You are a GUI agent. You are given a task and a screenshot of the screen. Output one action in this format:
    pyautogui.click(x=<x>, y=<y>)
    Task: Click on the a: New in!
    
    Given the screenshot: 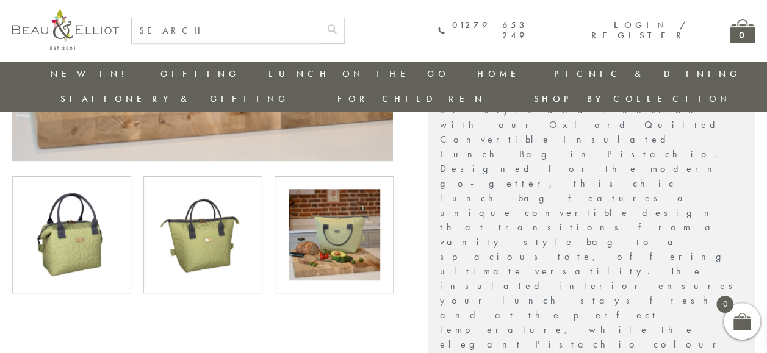 What is the action you would take?
    pyautogui.click(x=92, y=74)
    